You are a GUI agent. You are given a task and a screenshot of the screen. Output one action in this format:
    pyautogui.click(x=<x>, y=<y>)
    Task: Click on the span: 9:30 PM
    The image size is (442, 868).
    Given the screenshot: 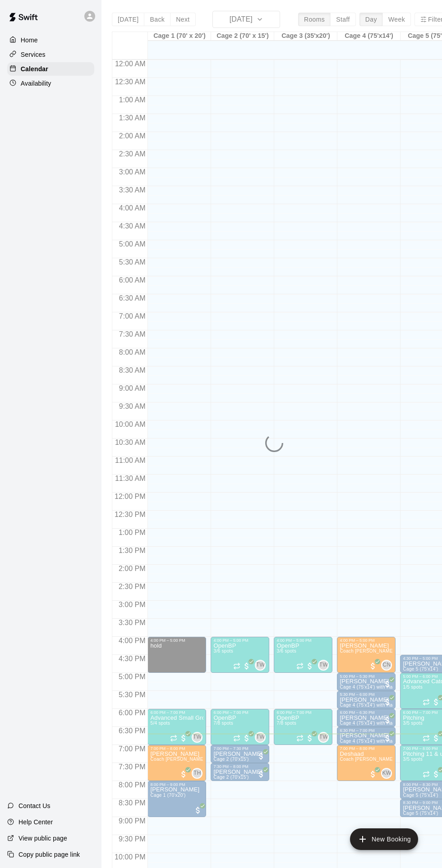 What is the action you would take?
    pyautogui.click(x=132, y=839)
    